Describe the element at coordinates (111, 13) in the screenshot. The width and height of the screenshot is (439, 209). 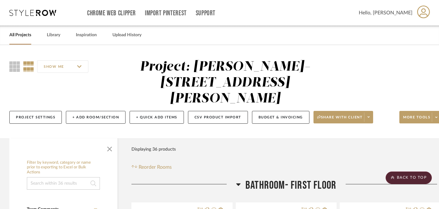
I see `a: Chrome Web Clipper` at that location.